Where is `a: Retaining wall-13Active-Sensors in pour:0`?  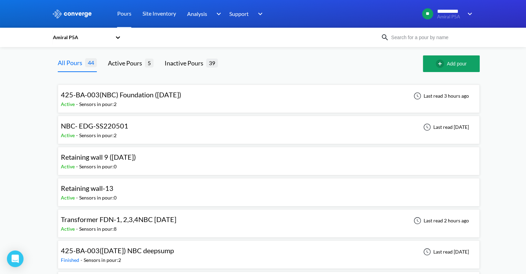
a: Retaining wall-13Active-Sensors in pour:0 is located at coordinates (269, 188).